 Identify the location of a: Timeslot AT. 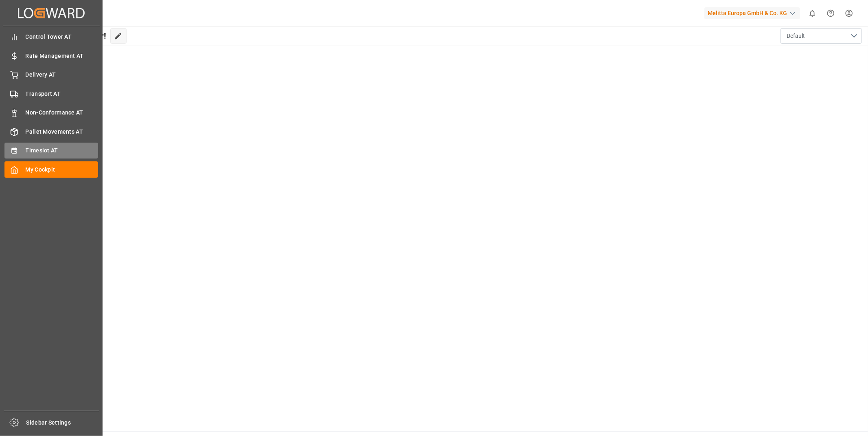
(51, 150).